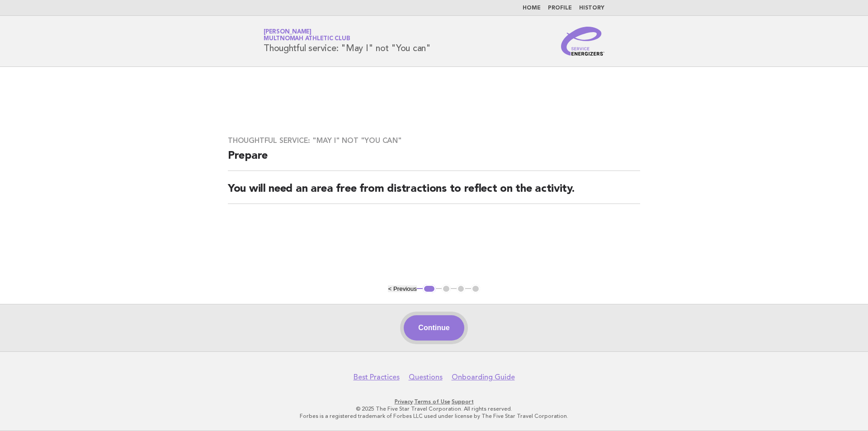 This screenshot has width=868, height=431. I want to click on h2: Prepare, so click(434, 160).